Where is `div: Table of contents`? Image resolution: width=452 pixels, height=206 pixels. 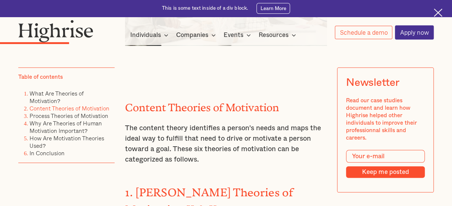
div: Table of contents is located at coordinates (40, 77).